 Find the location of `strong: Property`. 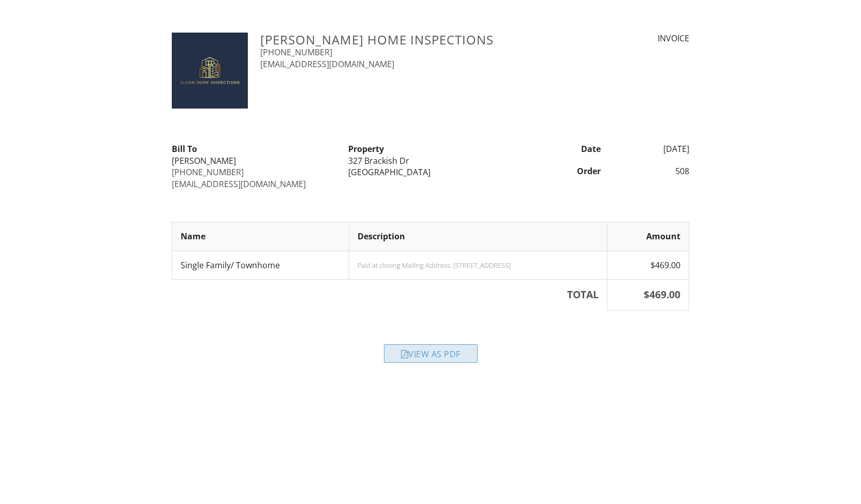

strong: Property is located at coordinates (366, 149).